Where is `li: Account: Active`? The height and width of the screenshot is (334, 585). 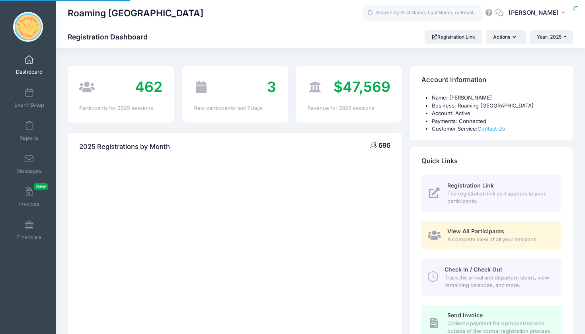 li: Account: Active is located at coordinates (497, 113).